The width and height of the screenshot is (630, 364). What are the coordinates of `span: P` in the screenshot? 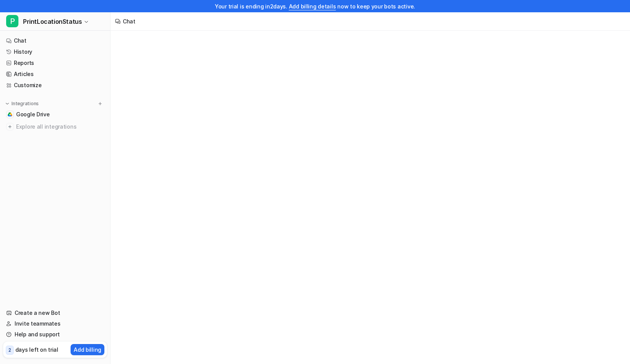 It's located at (12, 21).